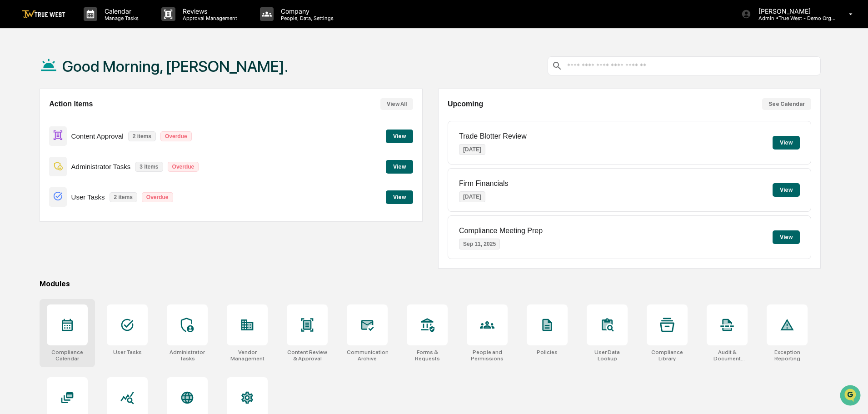  Describe the element at coordinates (93, 190) in the screenshot. I see `span: Attestations` at that location.